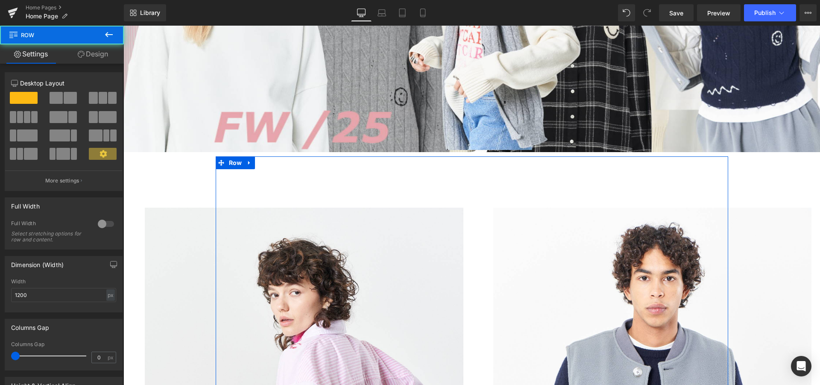 This screenshot has height=385, width=820. Describe the element at coordinates (111, 357) in the screenshot. I see `span: px` at that location.